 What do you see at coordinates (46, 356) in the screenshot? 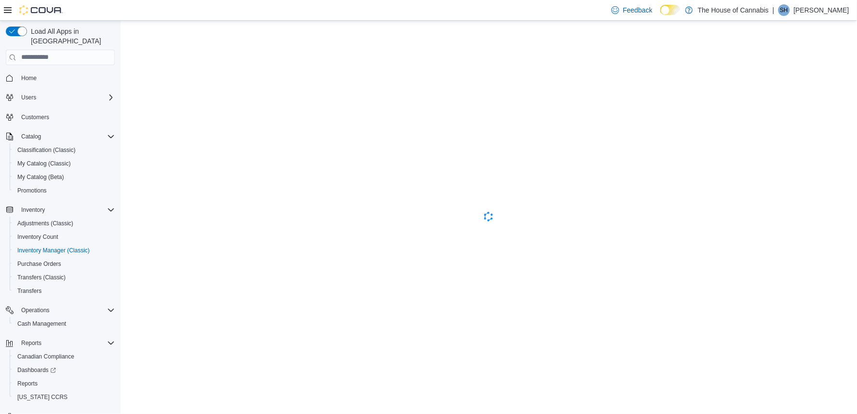
I see `a: Canadian Compliance` at bounding box center [46, 356].